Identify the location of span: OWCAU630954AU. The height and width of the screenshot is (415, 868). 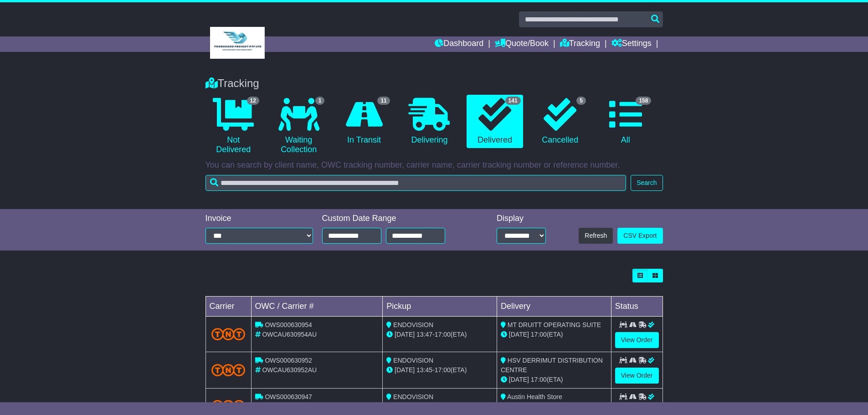
(290, 334).